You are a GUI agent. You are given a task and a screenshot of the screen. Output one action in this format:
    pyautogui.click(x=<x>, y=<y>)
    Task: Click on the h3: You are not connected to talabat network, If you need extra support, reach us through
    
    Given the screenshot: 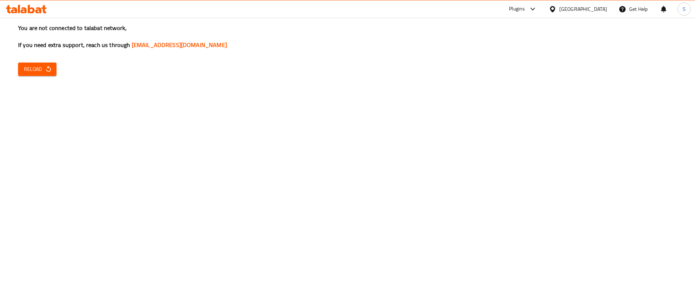 What is the action you would take?
    pyautogui.click(x=347, y=37)
    